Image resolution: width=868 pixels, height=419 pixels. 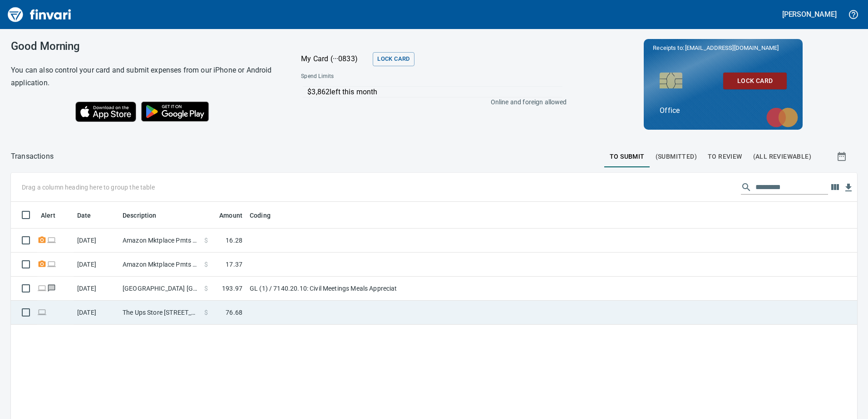 What do you see at coordinates (335, 59) in the screenshot?
I see `p: My Card (···0833)` at bounding box center [335, 59].